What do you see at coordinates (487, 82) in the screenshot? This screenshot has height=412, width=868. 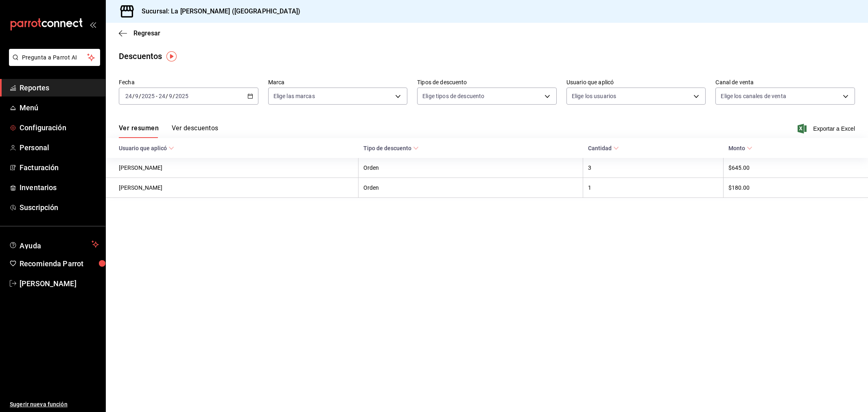 I see `label: Tipos de descuento` at bounding box center [487, 82].